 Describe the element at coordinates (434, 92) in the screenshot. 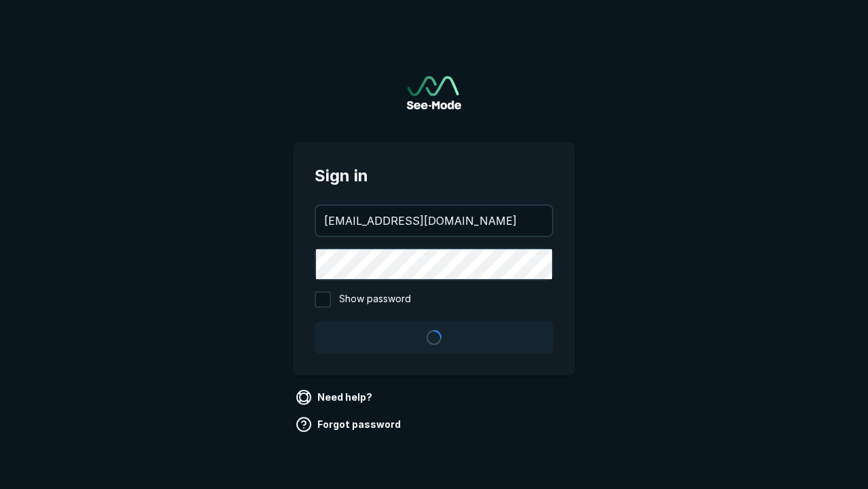

I see `a: Go to sign in` at that location.